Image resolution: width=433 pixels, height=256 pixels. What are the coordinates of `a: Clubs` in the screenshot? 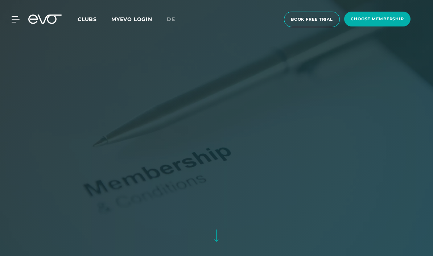 It's located at (94, 19).